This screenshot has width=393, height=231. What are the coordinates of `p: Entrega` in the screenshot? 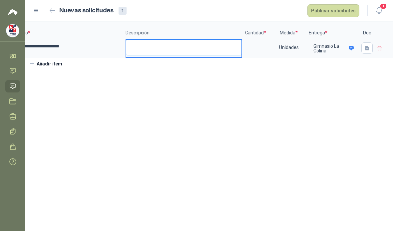 It's located at (334, 30).